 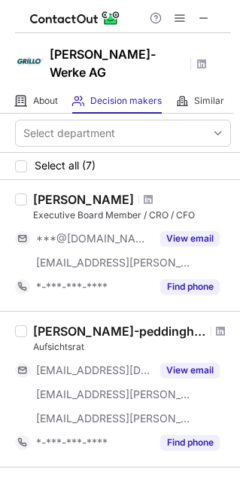 I want to click on span: Similar, so click(x=209, y=101).